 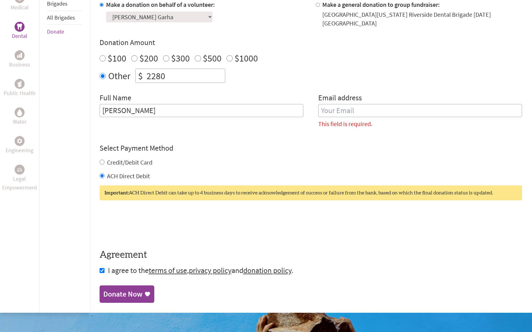 What do you see at coordinates (20, 84) in the screenshot?
I see `img: Public Health` at bounding box center [20, 84].